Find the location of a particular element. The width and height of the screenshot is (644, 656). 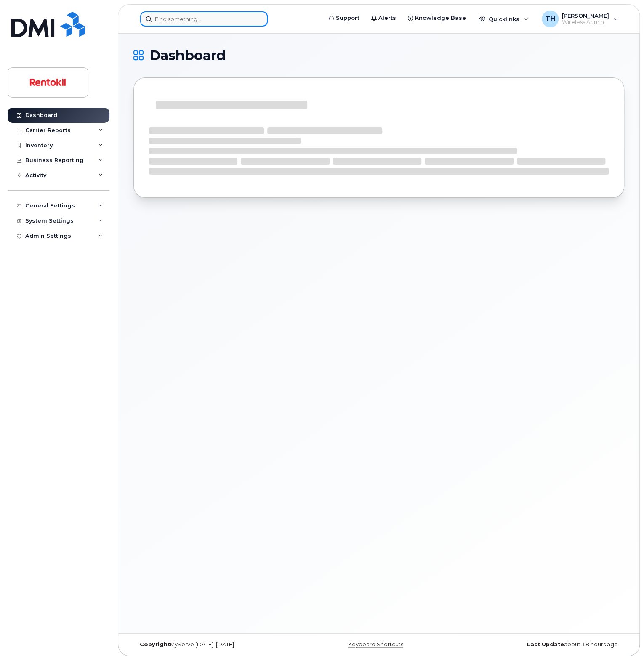

div: about 18 hours ago is located at coordinates (542, 645).